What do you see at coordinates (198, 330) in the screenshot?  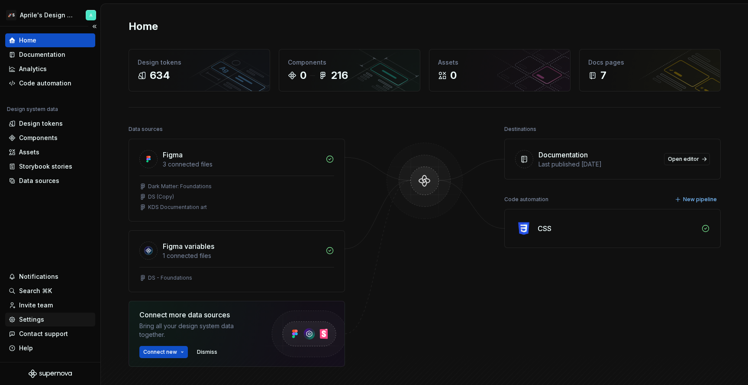 I see `div: Bring all your design system data together.` at bounding box center [198, 330].